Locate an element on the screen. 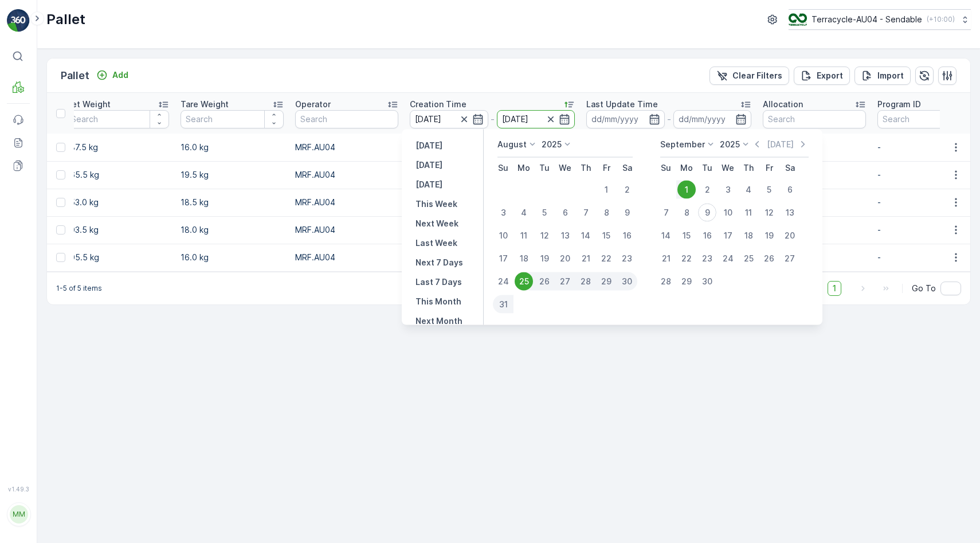 This screenshot has height=543, width=980. td: 18.0 kg is located at coordinates (233, 230).